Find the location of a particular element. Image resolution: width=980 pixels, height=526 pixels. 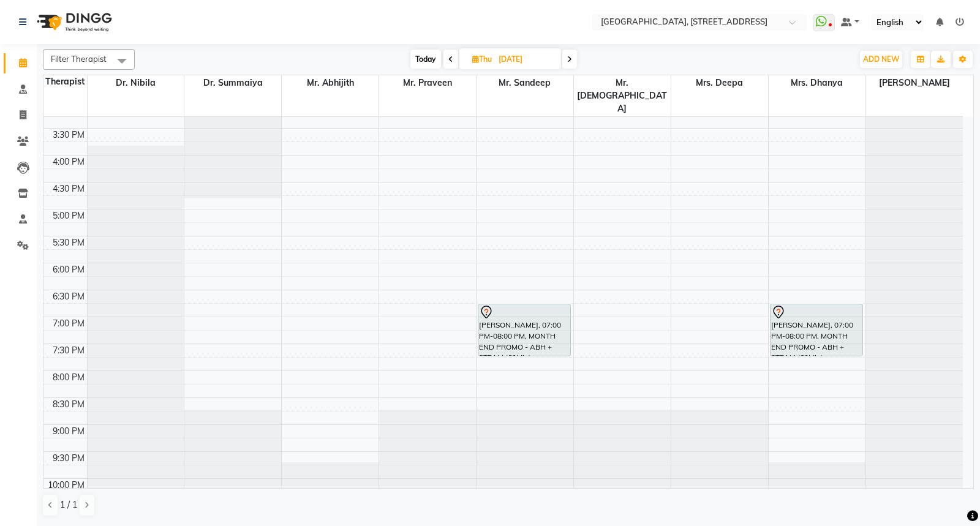

div: 5:00 PM is located at coordinates (68, 215).